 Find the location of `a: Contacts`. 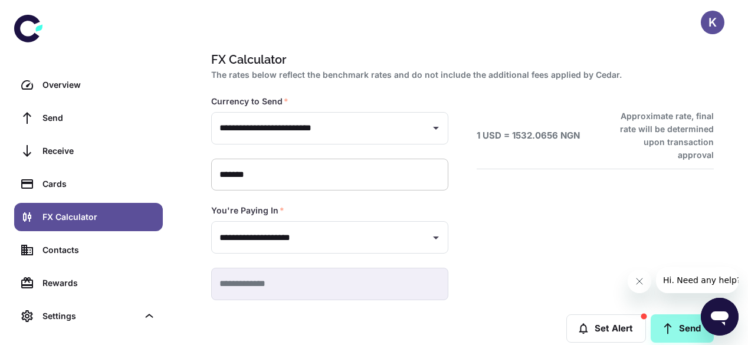

a: Contacts is located at coordinates (89, 250).